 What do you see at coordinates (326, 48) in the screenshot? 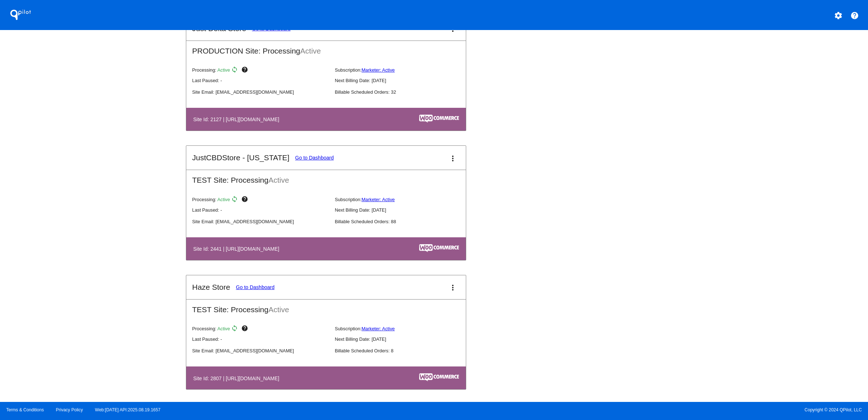
I see `h2: PRODUCTION Site: Processing` at bounding box center [326, 48].